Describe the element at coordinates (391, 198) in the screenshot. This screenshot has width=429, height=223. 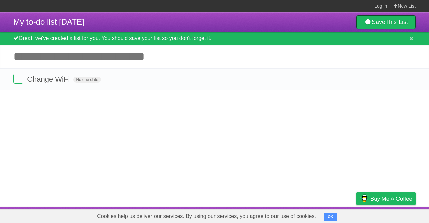
I see `span: Buy me a coffee` at that location.